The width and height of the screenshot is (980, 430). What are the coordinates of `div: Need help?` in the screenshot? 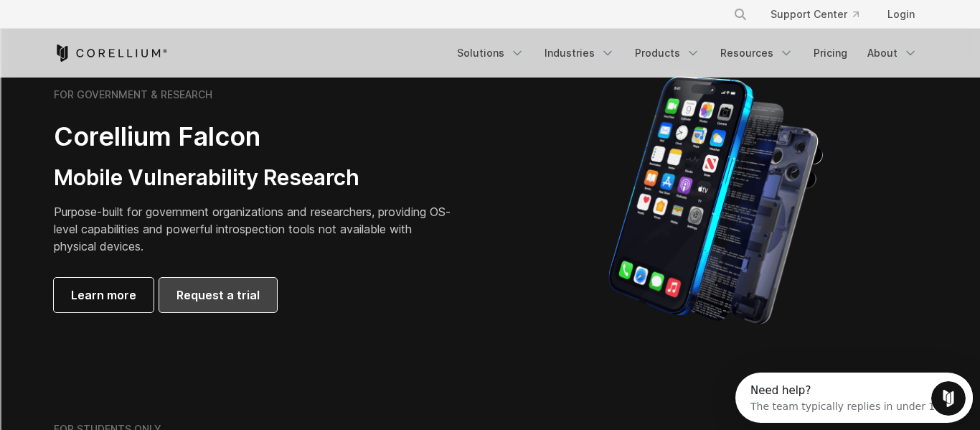 It's located at (110, 18).